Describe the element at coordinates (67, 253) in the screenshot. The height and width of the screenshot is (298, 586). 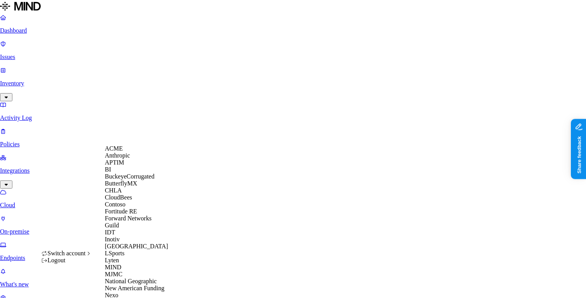
I see `span: Switch account` at that location.